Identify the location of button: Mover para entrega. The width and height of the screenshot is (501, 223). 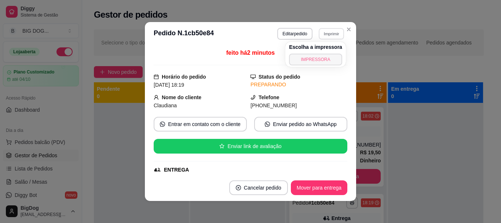
(319, 188).